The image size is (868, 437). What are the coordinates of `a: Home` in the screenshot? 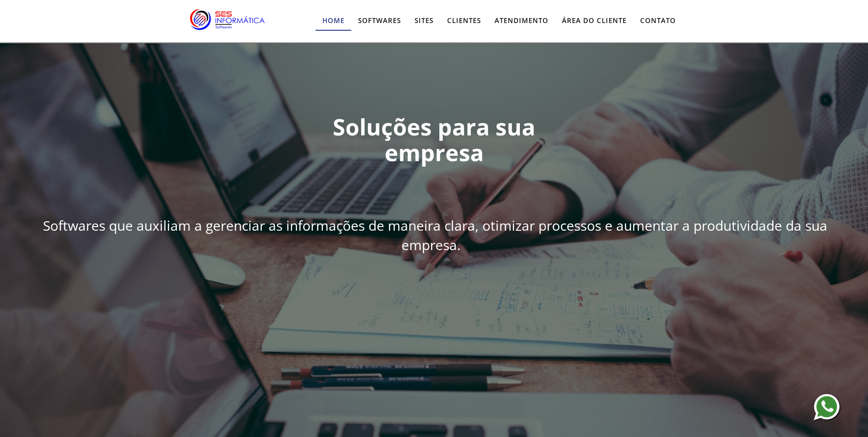 It's located at (333, 21).